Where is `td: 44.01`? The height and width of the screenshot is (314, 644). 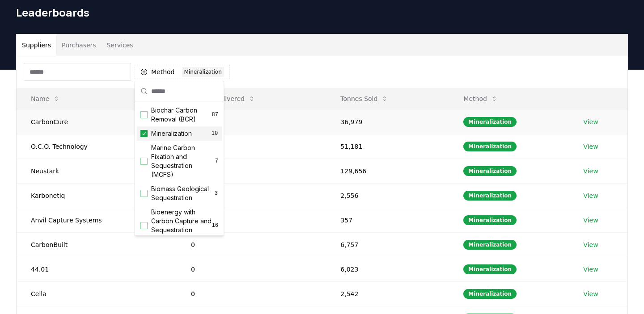
td: 44.01 is located at coordinates (97, 269).